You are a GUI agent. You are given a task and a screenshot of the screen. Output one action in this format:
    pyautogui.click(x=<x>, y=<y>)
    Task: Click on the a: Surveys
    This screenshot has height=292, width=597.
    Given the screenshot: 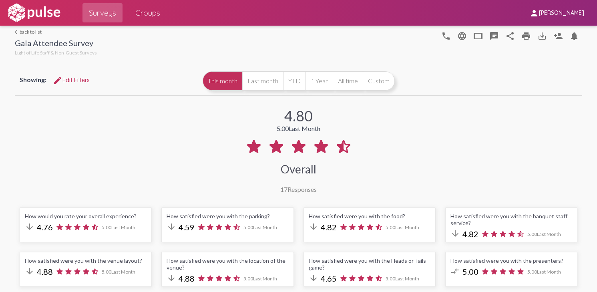 What is the action you would take?
    pyautogui.click(x=103, y=13)
    